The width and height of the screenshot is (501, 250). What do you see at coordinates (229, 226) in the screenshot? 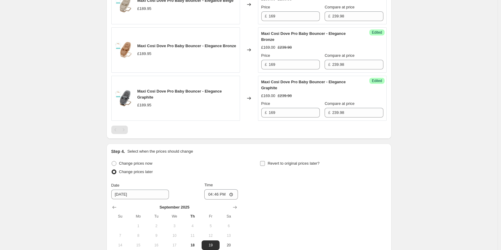
I see `span: 6` at bounding box center [229, 226].